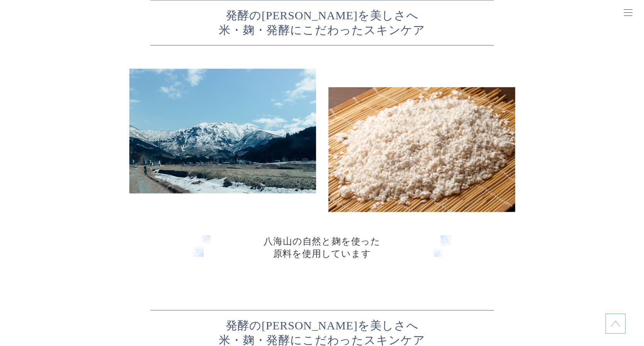 Image resolution: width=644 pixels, height=346 pixels. Describe the element at coordinates (323, 247) in the screenshot. I see `p: 八海山の自然と麹を使った 原料を使用しています` at that location.